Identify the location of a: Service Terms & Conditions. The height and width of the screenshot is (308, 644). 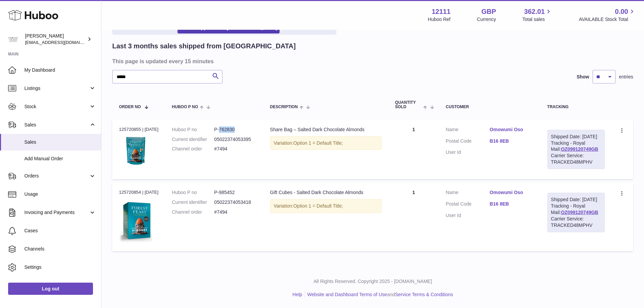
(424, 294).